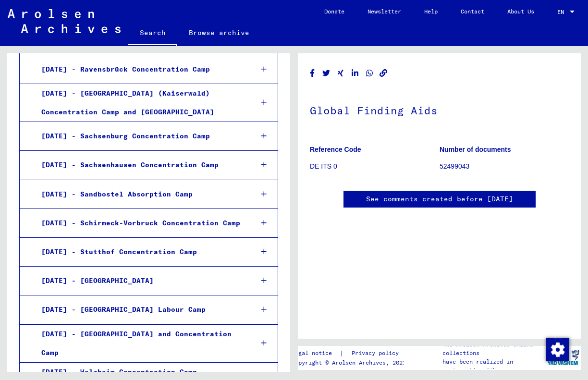 The height and width of the screenshot is (380, 588). Describe the element at coordinates (563, 12) in the screenshot. I see `span: EN` at that location.